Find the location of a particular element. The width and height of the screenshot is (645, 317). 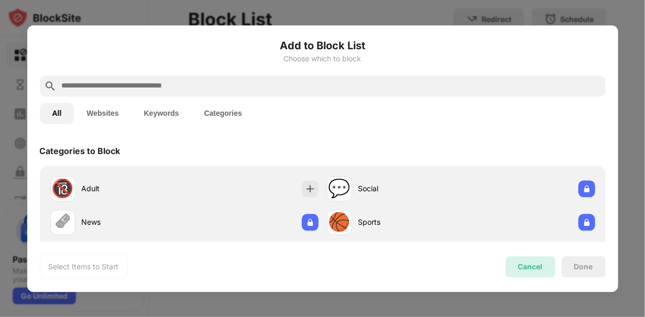

div: Adult is located at coordinates (133, 189).